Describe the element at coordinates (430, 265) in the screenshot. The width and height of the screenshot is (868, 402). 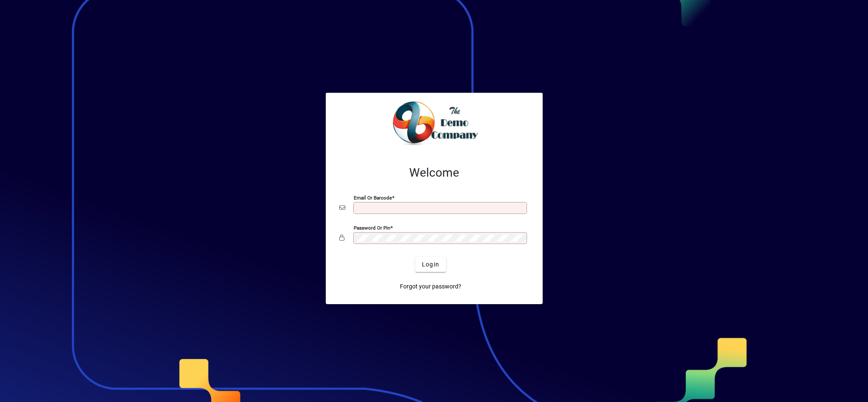
I see `span: Login` at that location.